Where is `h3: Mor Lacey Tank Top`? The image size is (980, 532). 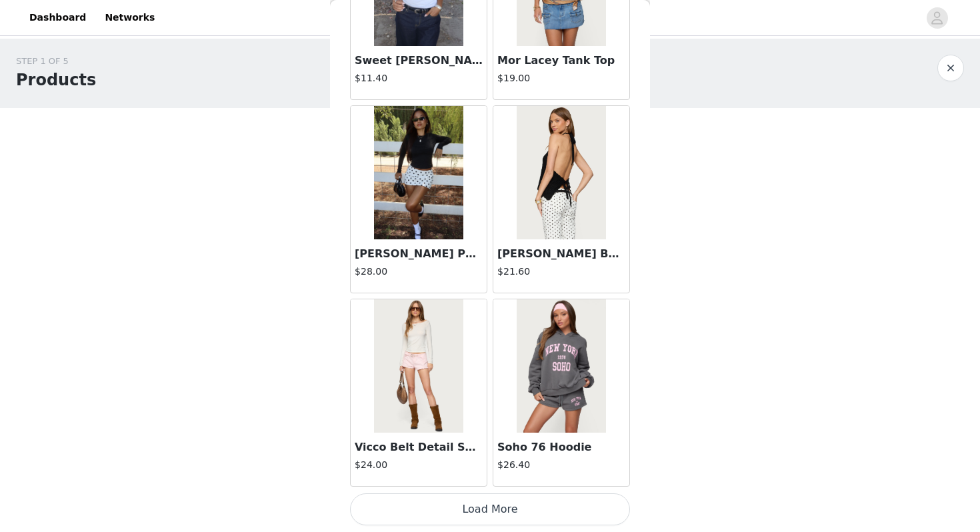
h3: Mor Lacey Tank Top is located at coordinates (562, 61).